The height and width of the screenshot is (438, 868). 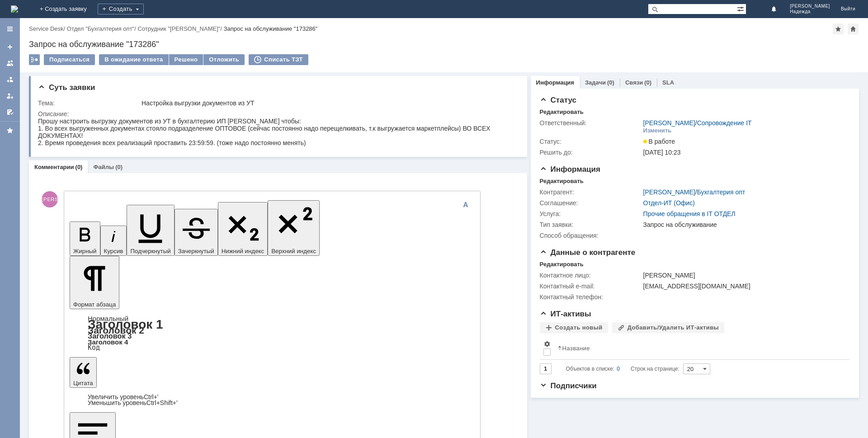 I want to click on th: Название, so click(x=698, y=348).